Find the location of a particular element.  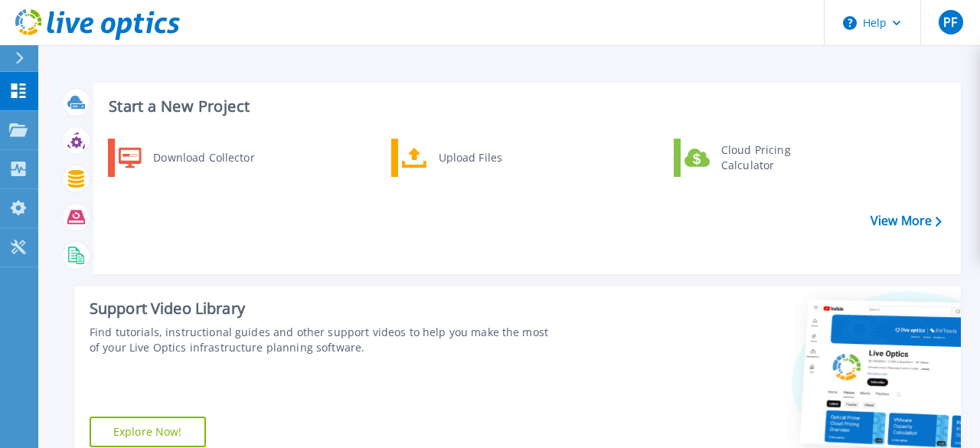

h3: Start a New Project is located at coordinates (525, 107).